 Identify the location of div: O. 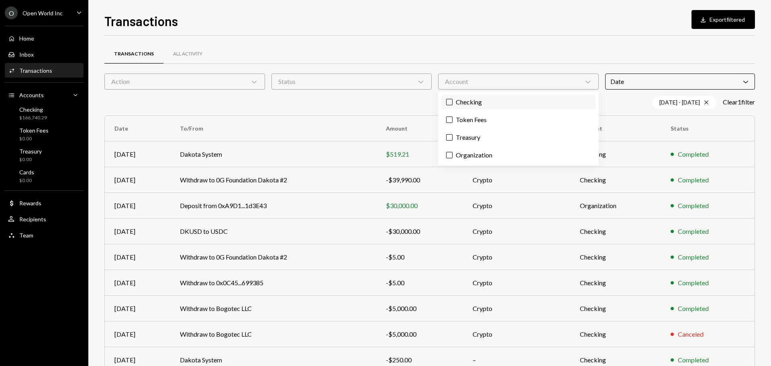
(11, 13).